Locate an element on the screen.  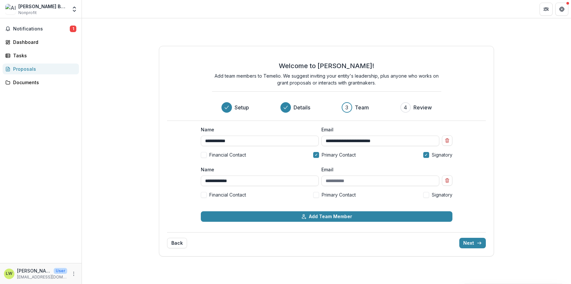
span: Notifications is located at coordinates (41, 29).